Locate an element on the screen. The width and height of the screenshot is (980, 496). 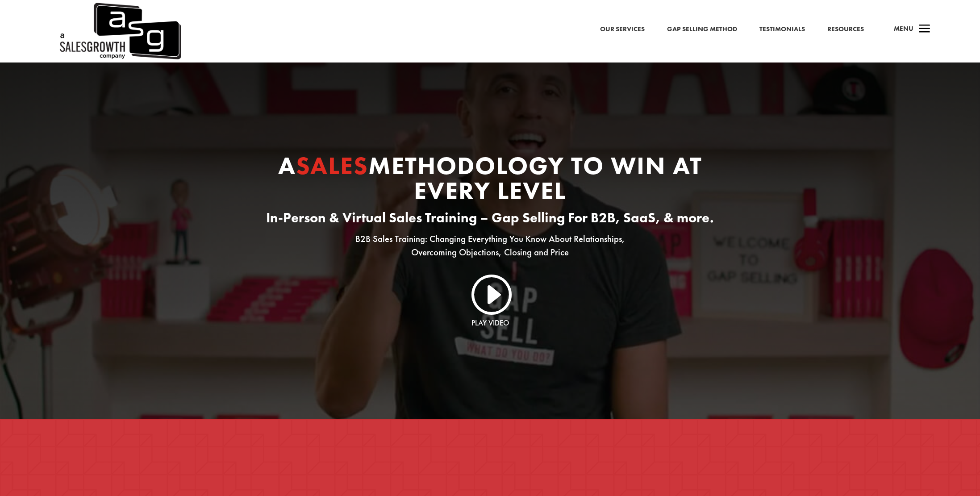
a: Testimonials is located at coordinates (782, 29).